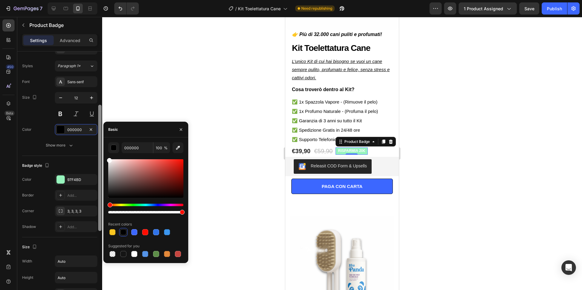 The height and width of the screenshot is (290, 582). Describe the element at coordinates (28, 278) in the screenshot. I see `div: Height` at that location.